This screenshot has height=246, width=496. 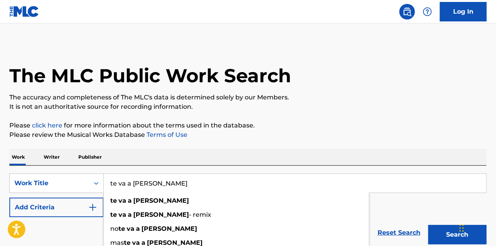 I want to click on p: Work, so click(x=18, y=157).